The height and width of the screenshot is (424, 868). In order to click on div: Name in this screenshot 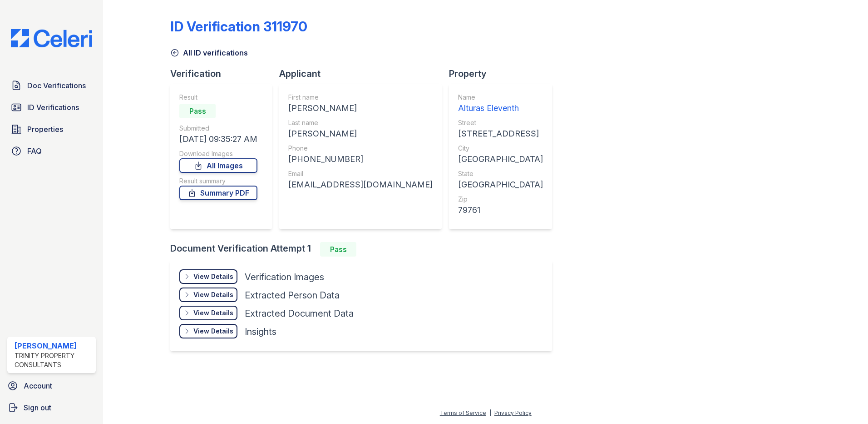, I will do `click(500, 98)`.